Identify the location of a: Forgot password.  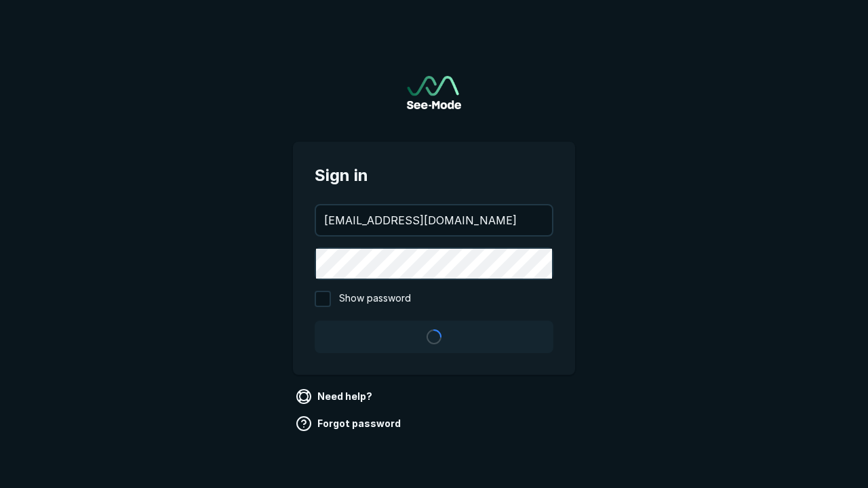
(349, 423).